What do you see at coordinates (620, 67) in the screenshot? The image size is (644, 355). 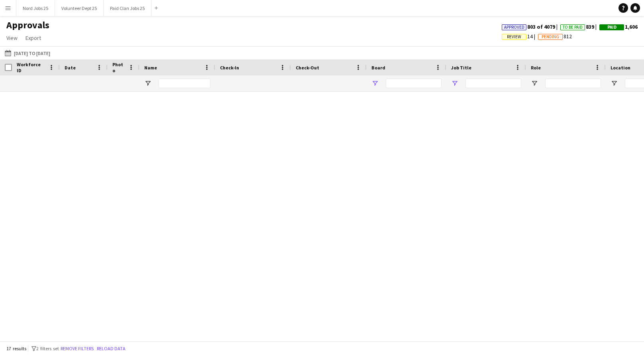 I see `span: Location` at bounding box center [620, 67].